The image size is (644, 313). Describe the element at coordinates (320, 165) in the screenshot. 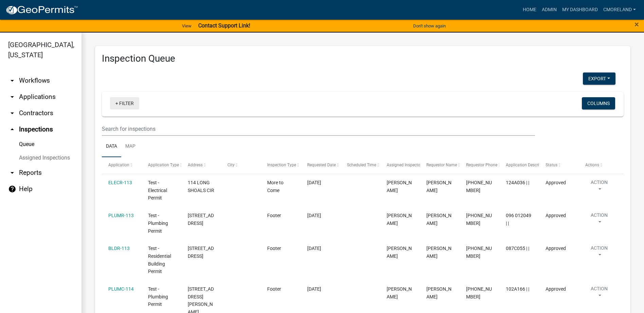

I see `datatable-header-cell: Requested Date` at that location.